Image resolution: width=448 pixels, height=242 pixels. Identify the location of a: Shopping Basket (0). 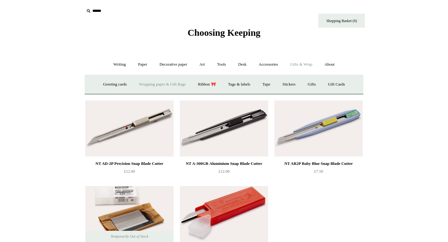
(342, 21).